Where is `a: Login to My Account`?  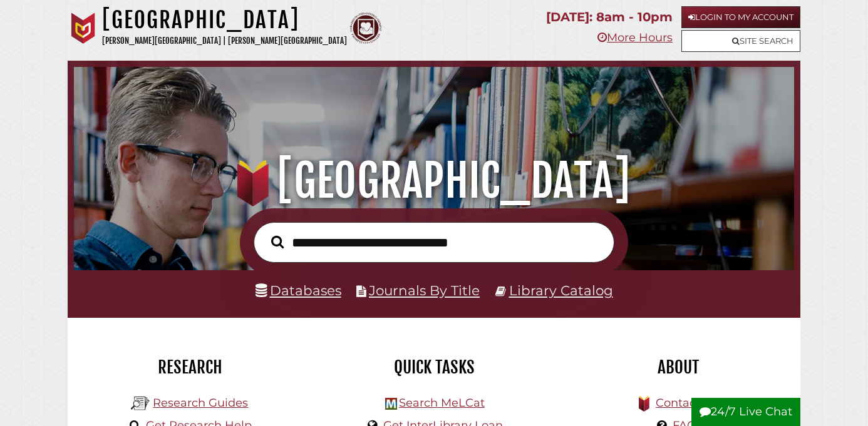
a: Login to My Account is located at coordinates (741, 17).